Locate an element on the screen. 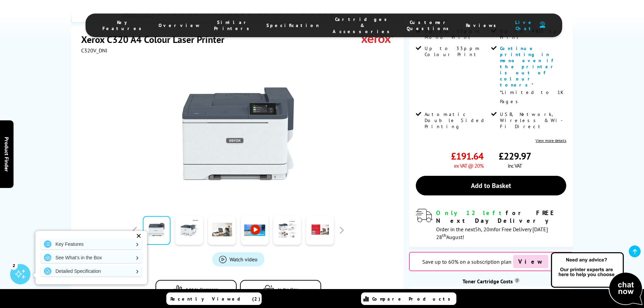 The height and width of the screenshot is (308, 644). sup: th is located at coordinates (444, 235).